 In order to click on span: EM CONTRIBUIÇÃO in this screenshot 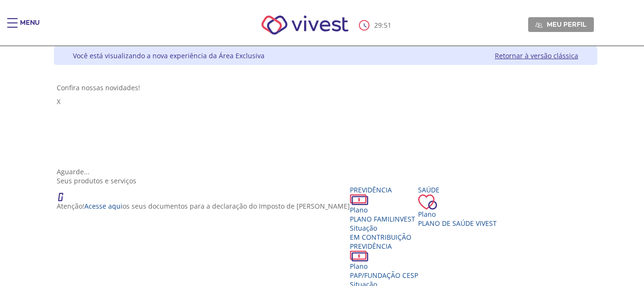, I will do `click(381, 237)`.